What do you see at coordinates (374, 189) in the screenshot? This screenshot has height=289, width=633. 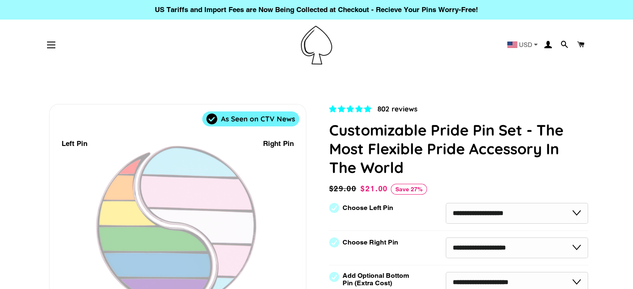 I see `span: $21.00` at bounding box center [374, 189].